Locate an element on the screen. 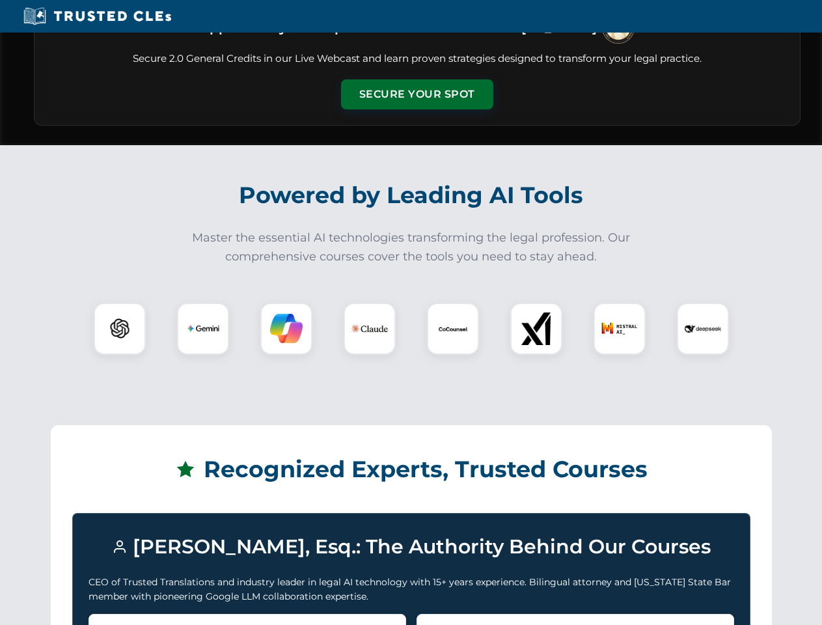  p: Secure 2.0 General Credits in our Live Webcast and learn proven strategies designed to transform ... is located at coordinates (417, 59).